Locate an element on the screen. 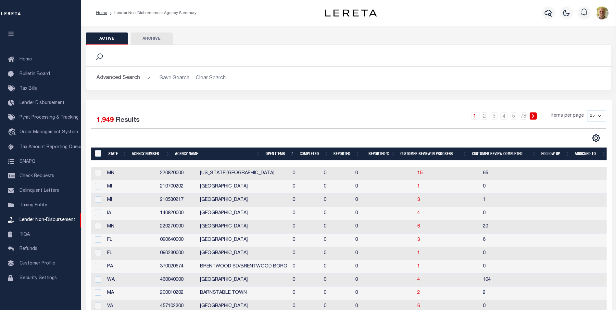  td: 220270000 is located at coordinates (177, 227).